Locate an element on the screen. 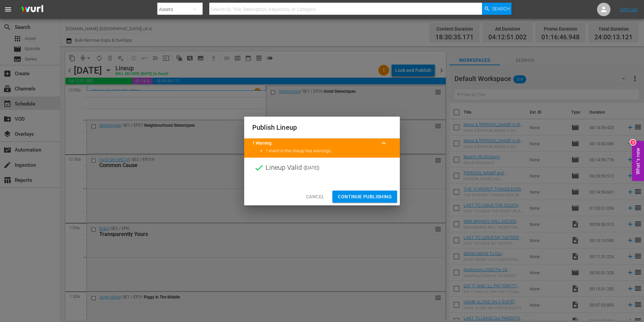 This screenshot has width=644, height=322. span: keyboard_arrow_up is located at coordinates (384, 143).